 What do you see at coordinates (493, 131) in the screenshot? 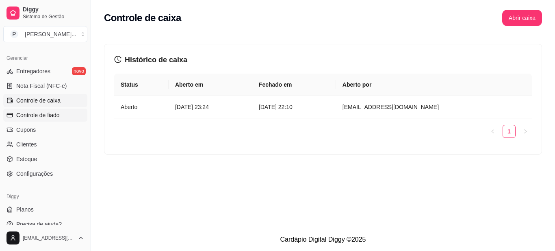
I see `li: Previous Page` at bounding box center [493, 131].